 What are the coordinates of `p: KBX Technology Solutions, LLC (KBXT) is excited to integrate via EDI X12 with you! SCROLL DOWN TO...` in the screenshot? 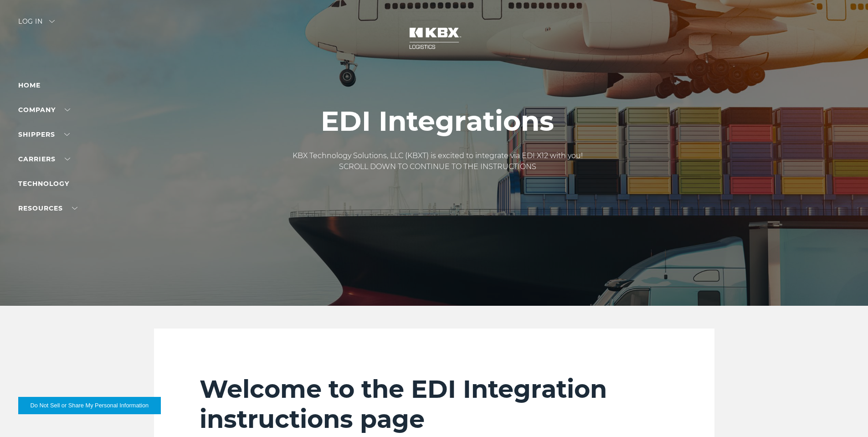 It's located at (437, 162).